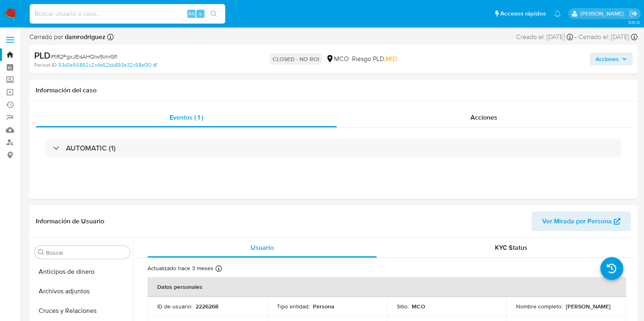 The width and height of the screenshot is (644, 321). I want to click on span: Accesos rápidos, so click(523, 14).